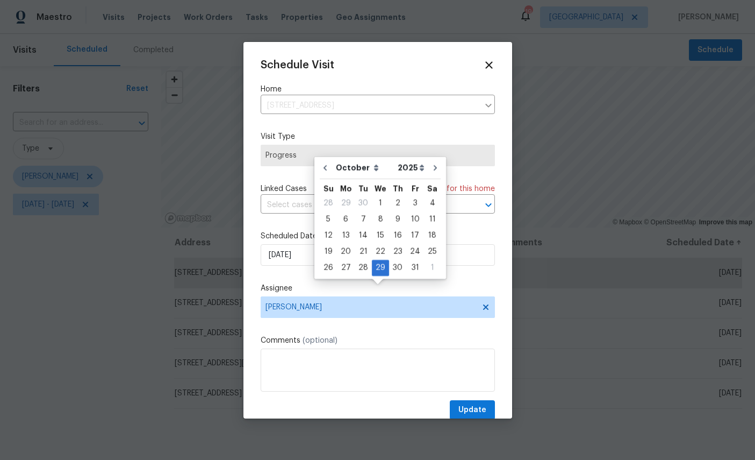  Describe the element at coordinates (381, 252) in the screenshot. I see `div: Wed Oct 22 2025` at that location.